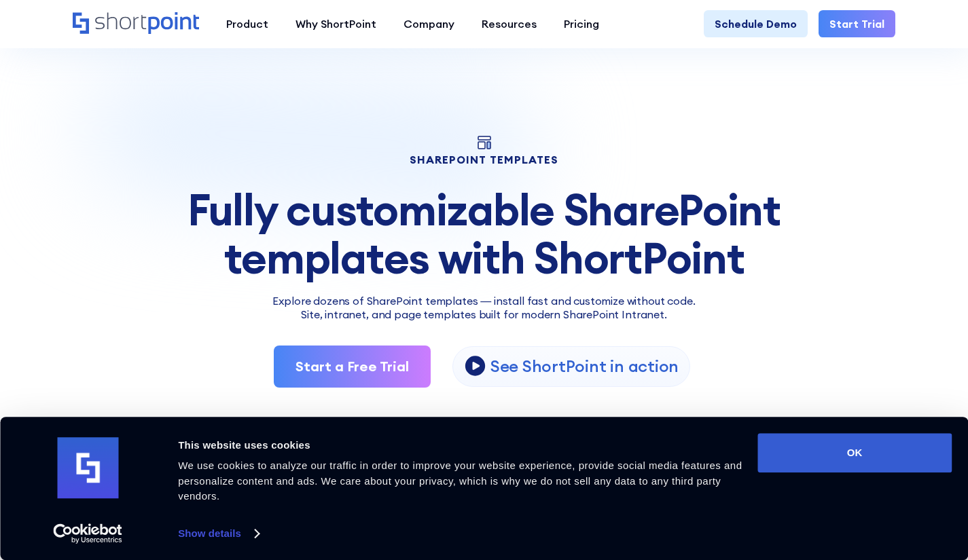  What do you see at coordinates (136, 24) in the screenshot?
I see `a: Home` at bounding box center [136, 24].